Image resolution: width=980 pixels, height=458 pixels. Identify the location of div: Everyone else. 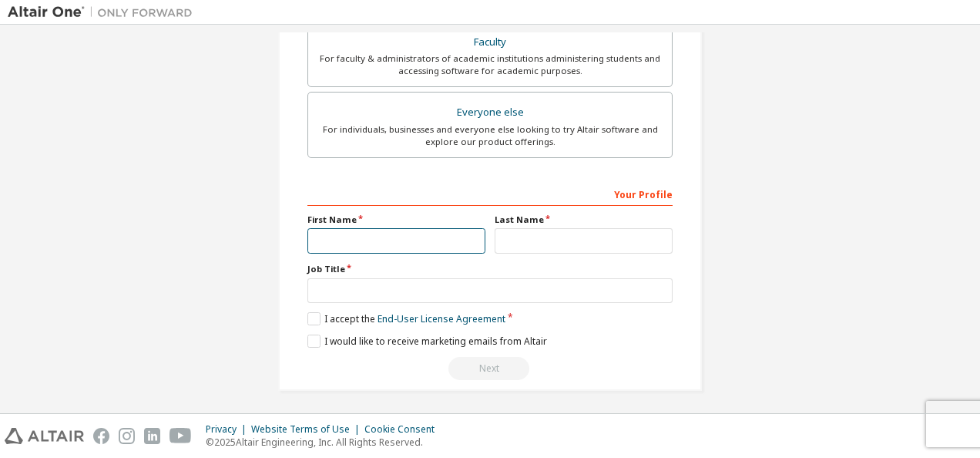
(490, 112).